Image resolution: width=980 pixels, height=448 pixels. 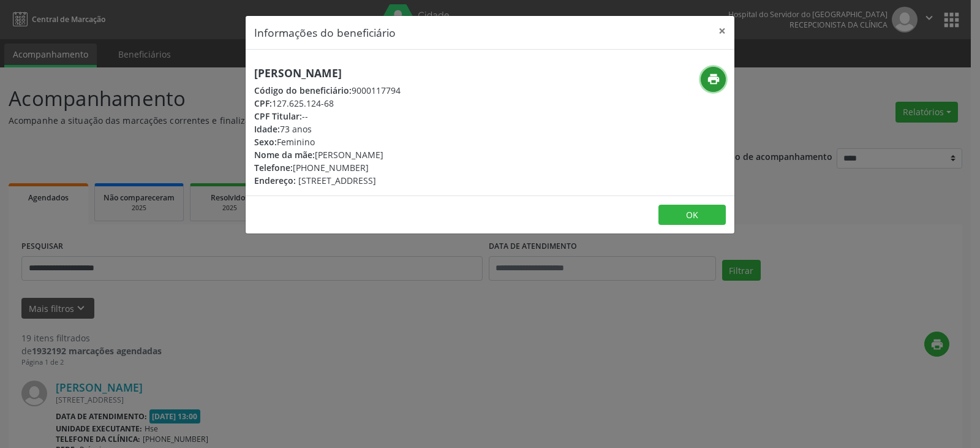 What do you see at coordinates (284, 154) in the screenshot?
I see `span: Nome da mãe:` at bounding box center [284, 154].